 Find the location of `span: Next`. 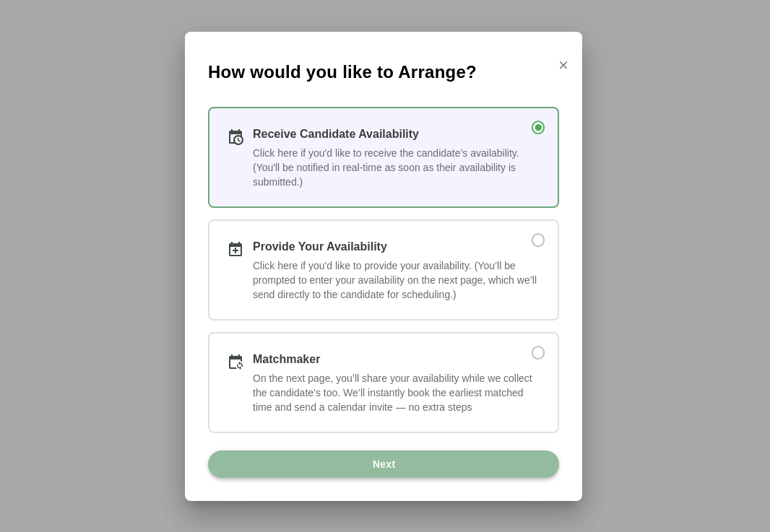

span: Next is located at coordinates (384, 464).